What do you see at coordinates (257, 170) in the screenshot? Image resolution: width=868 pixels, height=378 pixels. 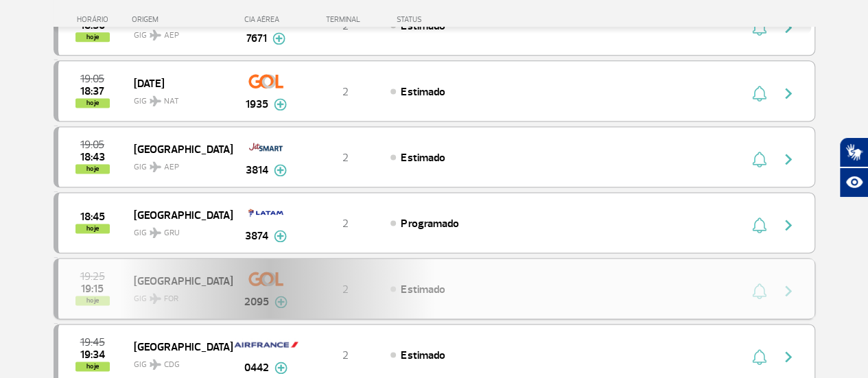 I see `span: 3814` at bounding box center [257, 170].